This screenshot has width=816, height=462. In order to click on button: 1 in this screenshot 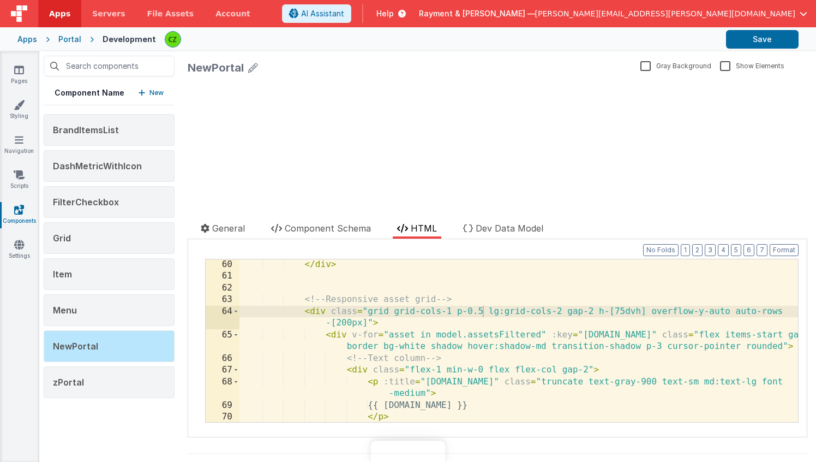, I will do `click(685, 250)`.